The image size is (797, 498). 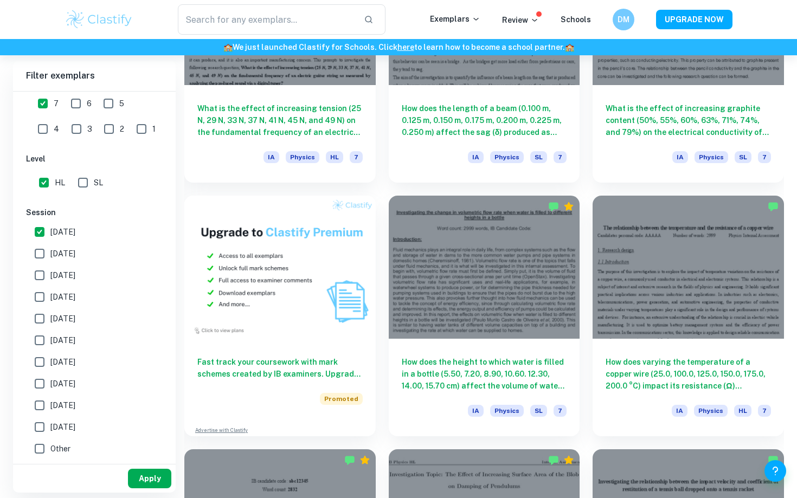 What do you see at coordinates (99, 20) in the screenshot?
I see `a: Clastify logo` at bounding box center [99, 20].